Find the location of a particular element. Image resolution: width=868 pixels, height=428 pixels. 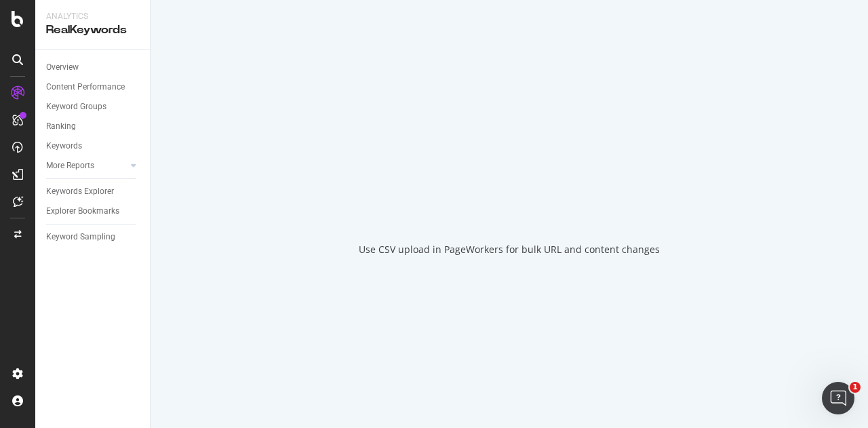

div: RealKeywords is located at coordinates (92, 30).